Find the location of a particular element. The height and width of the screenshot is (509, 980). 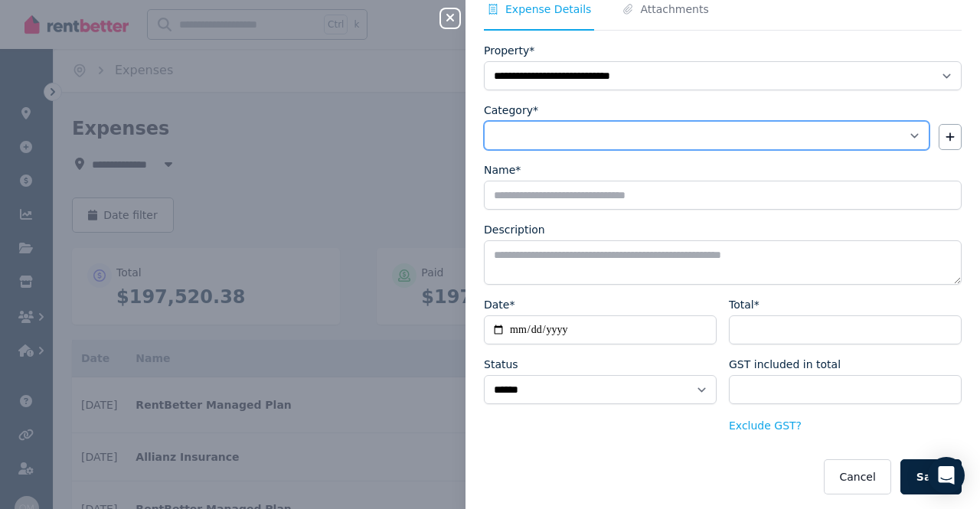

span: Expense Details is located at coordinates (549, 9).